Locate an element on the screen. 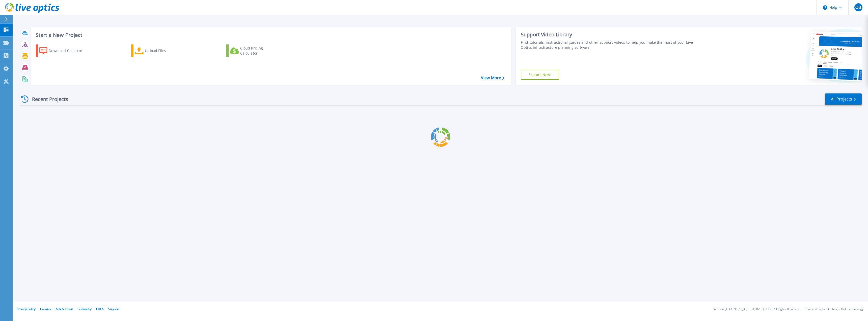 The image size is (868, 321). a: EULA is located at coordinates (100, 309).